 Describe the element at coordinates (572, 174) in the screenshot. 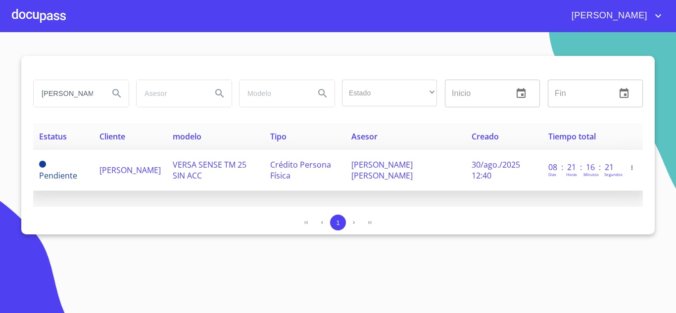

I see `p: Horas` at that location.